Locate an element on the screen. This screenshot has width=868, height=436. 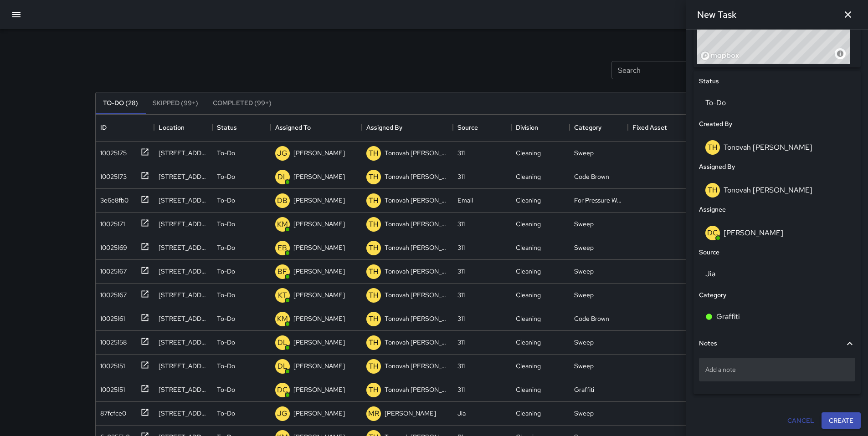
p: BF is located at coordinates (282, 272).